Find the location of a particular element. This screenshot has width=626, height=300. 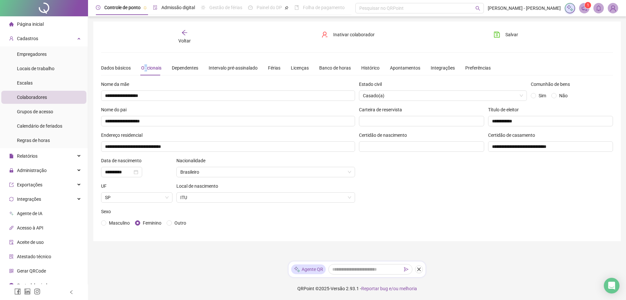

span: Colaboradores is located at coordinates (32, 97).